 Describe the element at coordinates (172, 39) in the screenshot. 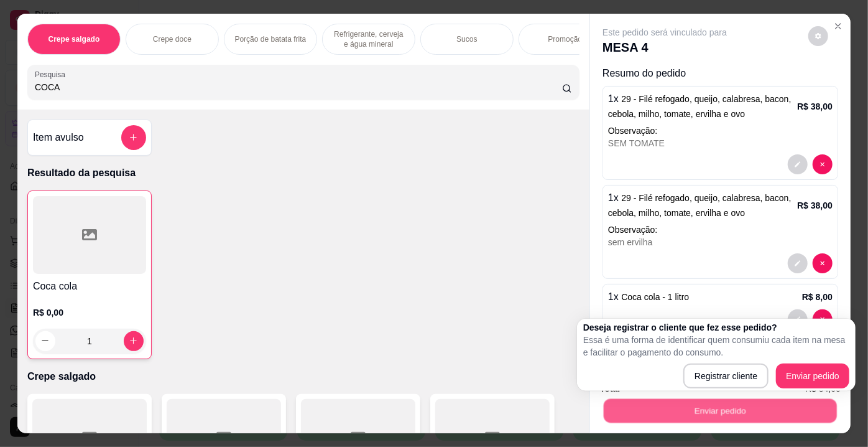

I see `p: Crepe doce` at that location.